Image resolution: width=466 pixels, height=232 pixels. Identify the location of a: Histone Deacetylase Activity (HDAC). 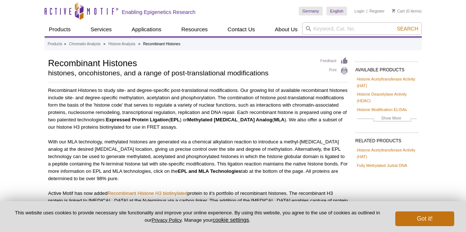
(386, 98).